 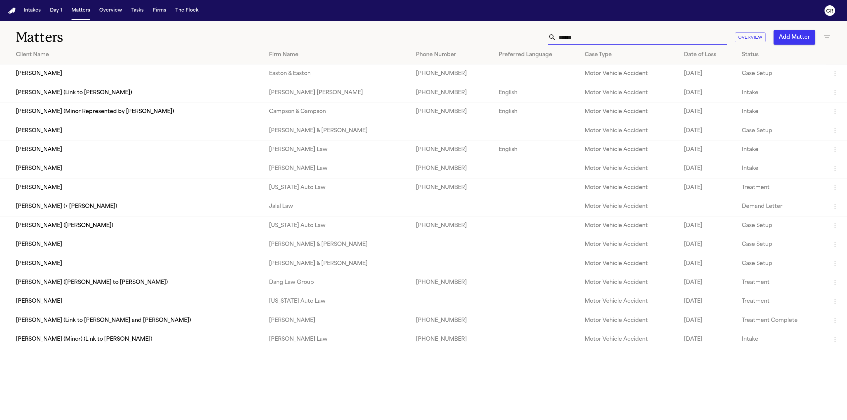 What do you see at coordinates (337, 207) in the screenshot?
I see `td: Jalal Law` at bounding box center [337, 207].